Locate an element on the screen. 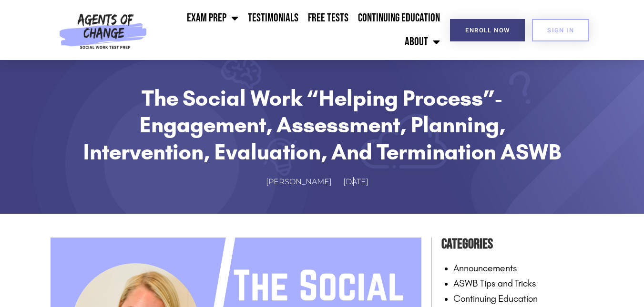  a: Testimonials is located at coordinates (273, 18).